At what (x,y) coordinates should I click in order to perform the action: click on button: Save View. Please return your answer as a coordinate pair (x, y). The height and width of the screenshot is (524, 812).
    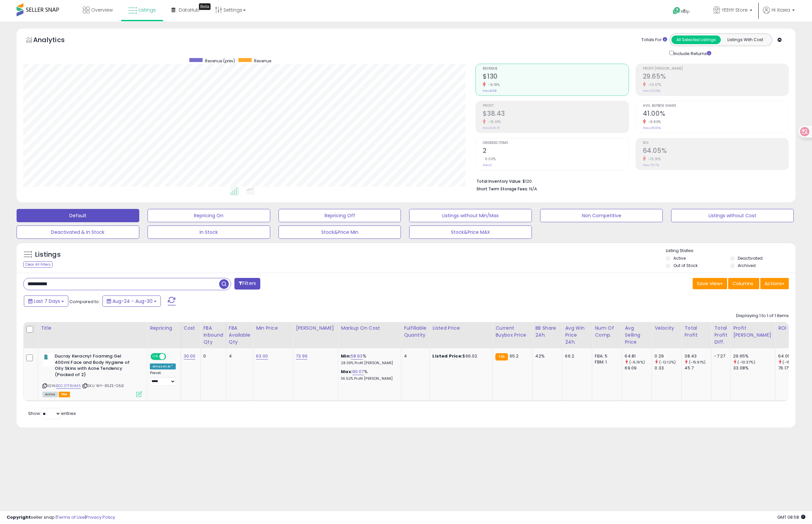
    Looking at the image, I should click on (710, 283).